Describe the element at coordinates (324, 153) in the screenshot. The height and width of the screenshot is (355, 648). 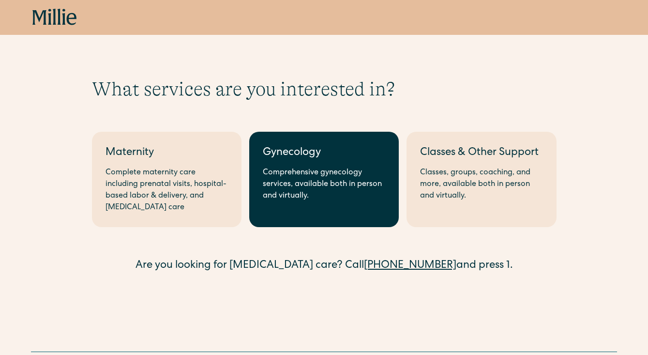
I see `div: Gynecology` at that location.